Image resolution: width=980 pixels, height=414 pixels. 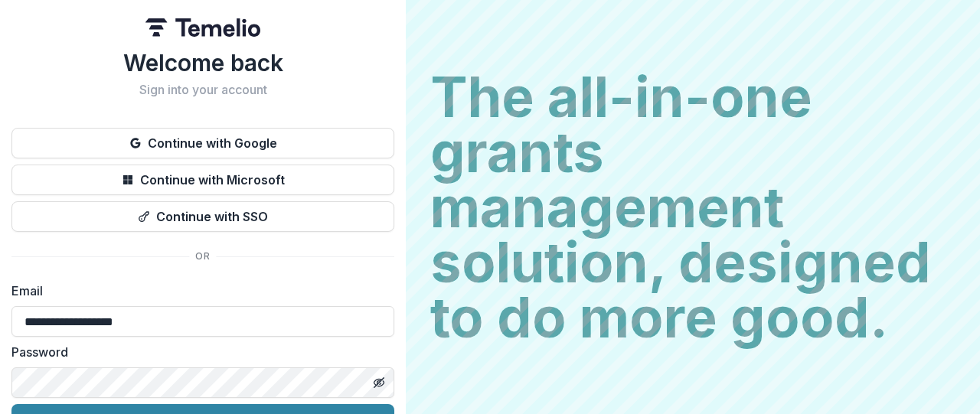 What do you see at coordinates (203, 217) in the screenshot?
I see `button: Continue with SSO` at bounding box center [203, 217].